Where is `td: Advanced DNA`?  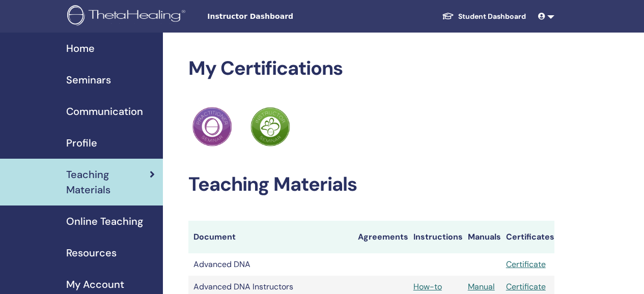
td: Advanced DNA is located at coordinates (271, 265).